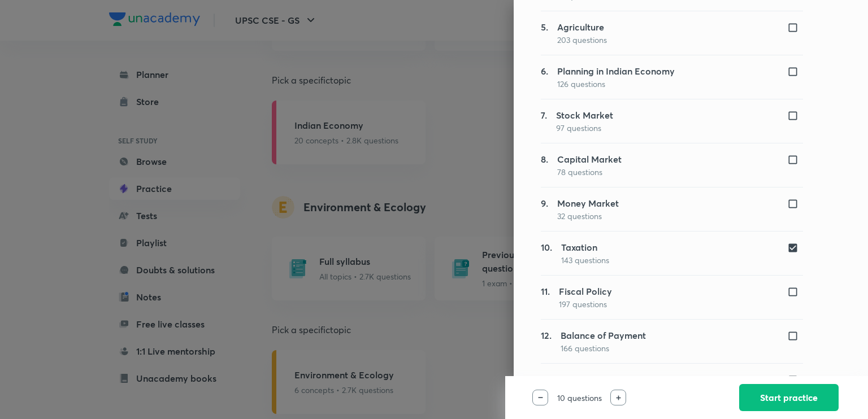 This screenshot has height=419, width=868. What do you see at coordinates (590, 159) in the screenshot?
I see `h5: Capital Market` at bounding box center [590, 159].